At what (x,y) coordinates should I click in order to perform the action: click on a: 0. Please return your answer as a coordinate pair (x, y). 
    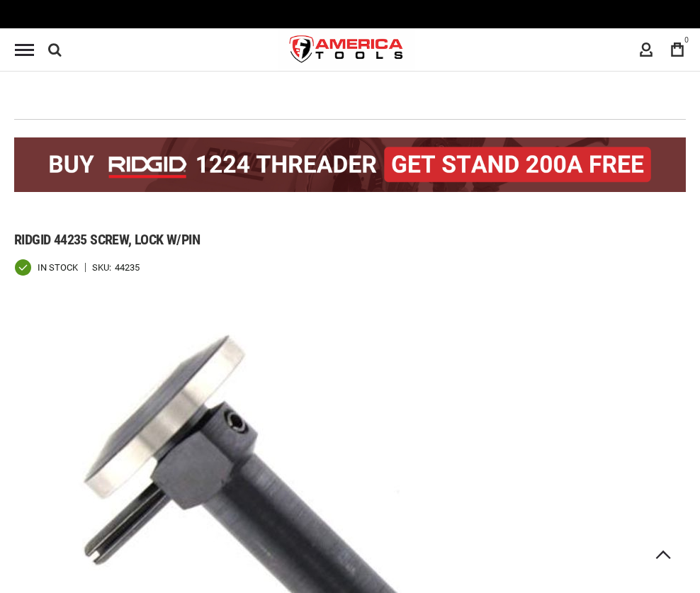
    Looking at the image, I should click on (677, 49).